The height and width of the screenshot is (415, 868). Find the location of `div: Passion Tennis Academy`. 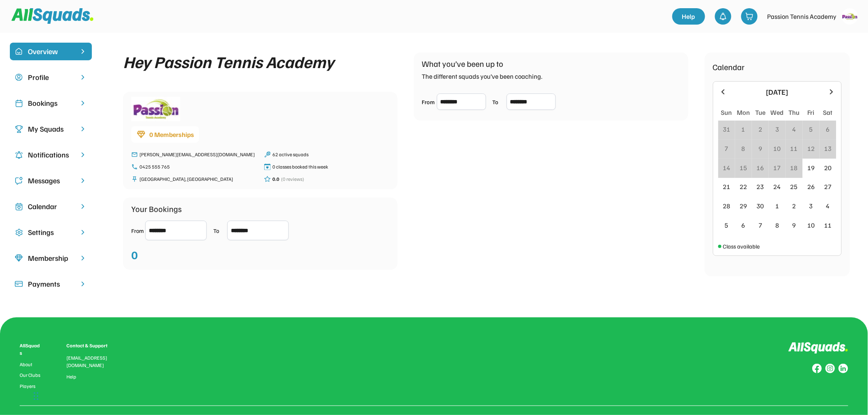

div: Passion Tennis Academy is located at coordinates (802, 17).